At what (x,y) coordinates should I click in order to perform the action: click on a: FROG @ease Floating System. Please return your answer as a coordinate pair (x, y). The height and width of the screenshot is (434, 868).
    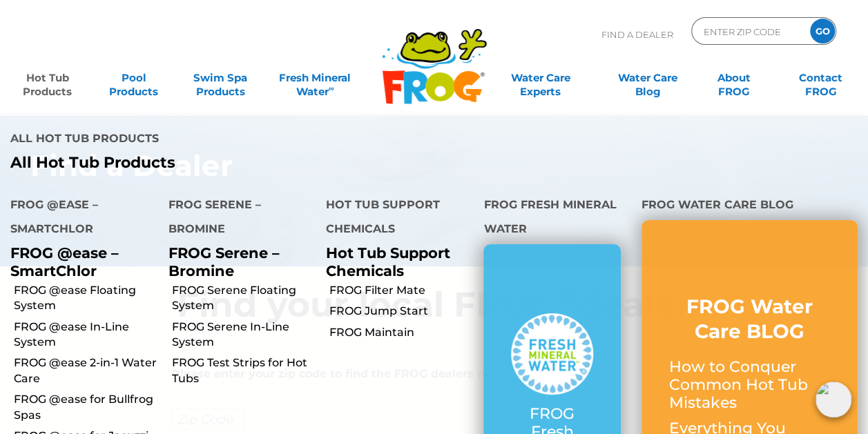
    Looking at the image, I should click on (86, 298).